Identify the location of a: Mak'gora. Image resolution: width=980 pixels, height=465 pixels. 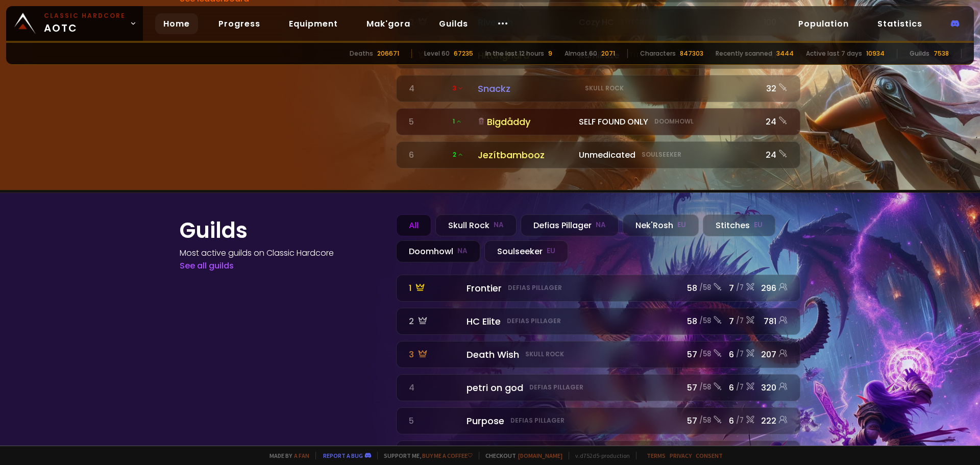
(388, 23).